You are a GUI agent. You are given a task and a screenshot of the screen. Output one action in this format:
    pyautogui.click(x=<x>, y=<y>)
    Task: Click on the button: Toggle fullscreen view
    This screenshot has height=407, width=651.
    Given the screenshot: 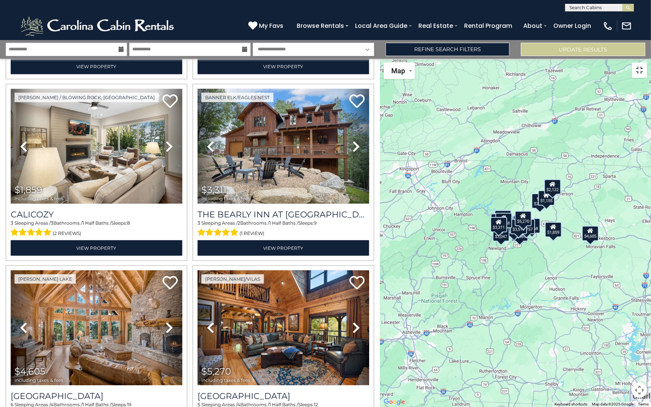 What is the action you would take?
    pyautogui.click(x=640, y=70)
    